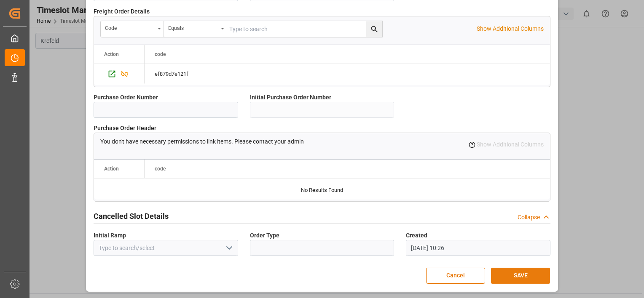 This screenshot has height=298, width=644. I want to click on div: ef879d7e121f, so click(187, 74).